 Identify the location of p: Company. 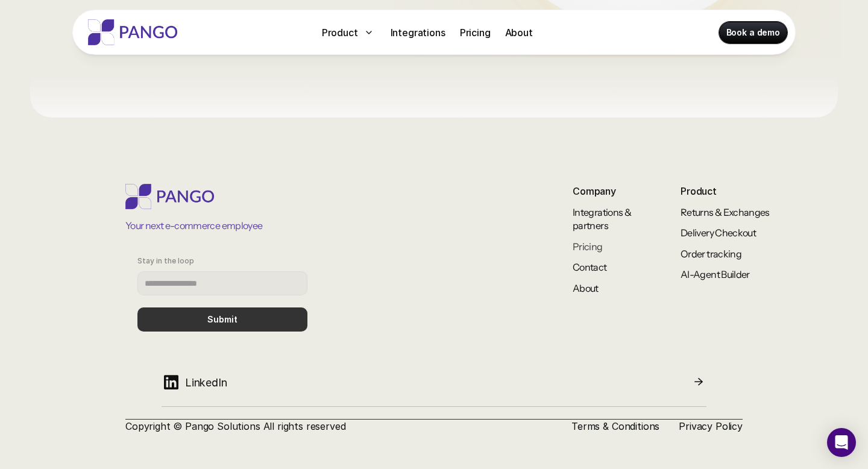
(606, 191).